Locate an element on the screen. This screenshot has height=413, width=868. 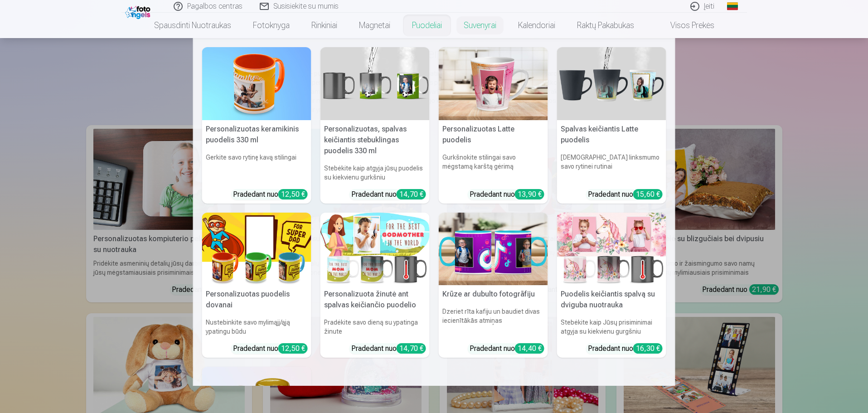
h5: Krūze ar dubulto fotogrāfiju is located at coordinates (493, 295).